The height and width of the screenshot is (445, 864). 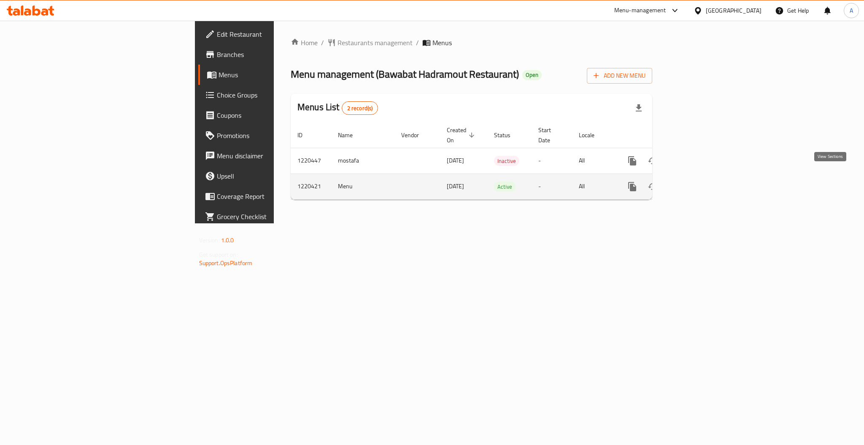 I want to click on span: Locale, so click(x=592, y=135).